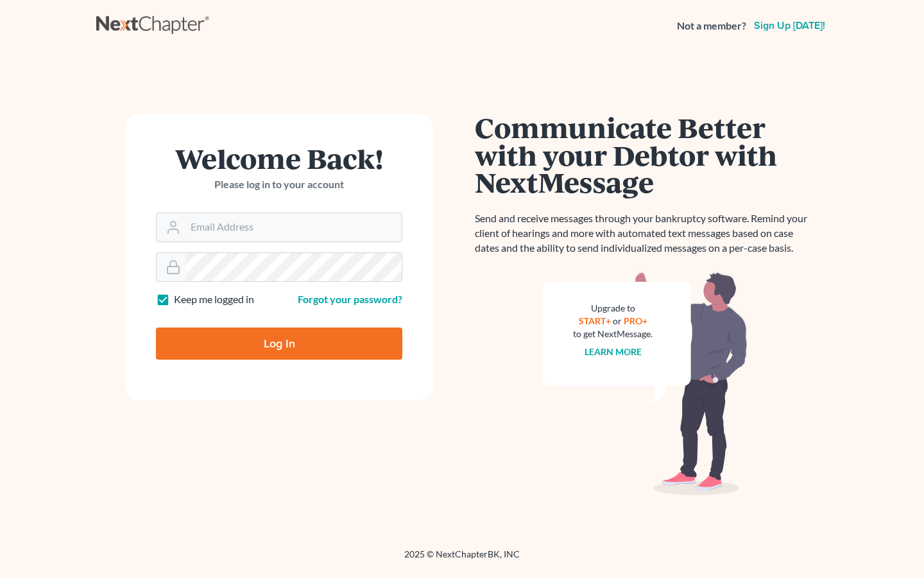  Describe the element at coordinates (617, 321) in the screenshot. I see `span: or` at that location.